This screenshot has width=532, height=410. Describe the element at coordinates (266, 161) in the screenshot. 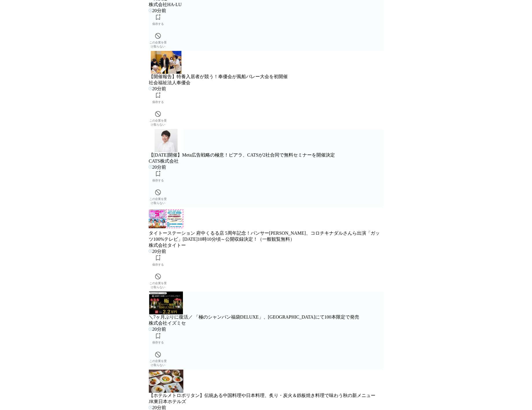

I see `p: CATS株式会社` at that location.